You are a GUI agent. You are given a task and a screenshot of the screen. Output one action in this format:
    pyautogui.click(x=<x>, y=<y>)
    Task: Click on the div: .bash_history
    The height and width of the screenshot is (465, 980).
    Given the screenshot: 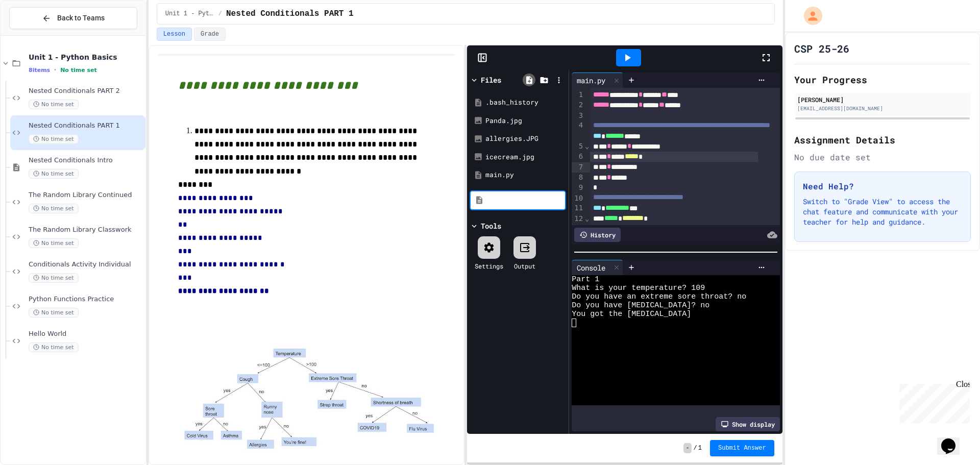 What is the action you would take?
    pyautogui.click(x=525, y=103)
    